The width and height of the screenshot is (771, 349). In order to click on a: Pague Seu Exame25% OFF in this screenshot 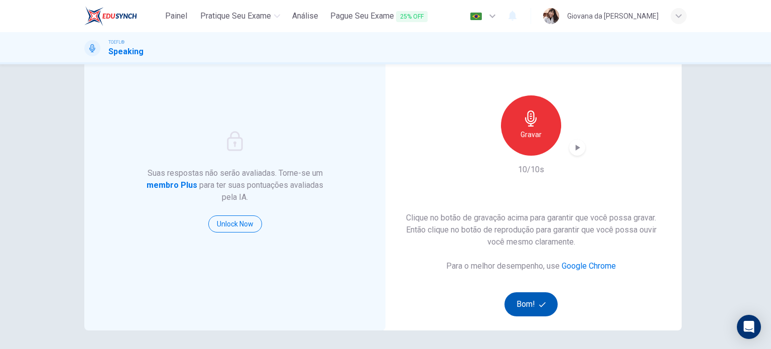, I will do `click(379, 16)`.